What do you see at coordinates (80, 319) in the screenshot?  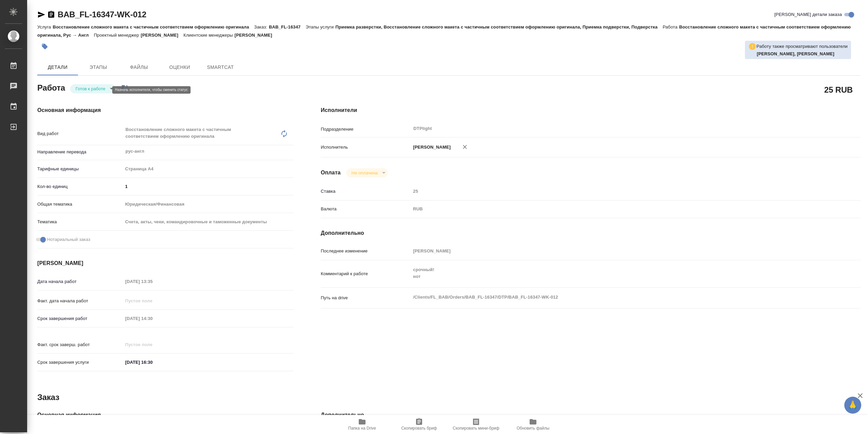 I see `p: Срок завершения работ` at bounding box center [80, 319].